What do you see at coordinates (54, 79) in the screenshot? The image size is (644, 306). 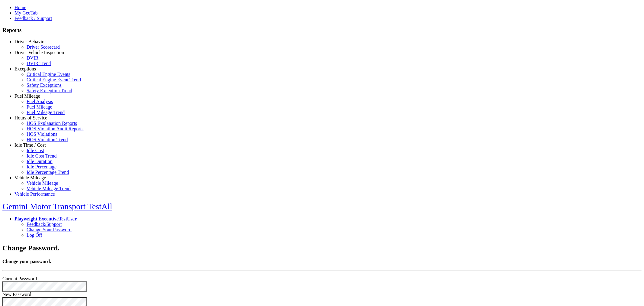 I see `a: Critical Engine Event Trend` at bounding box center [54, 79].